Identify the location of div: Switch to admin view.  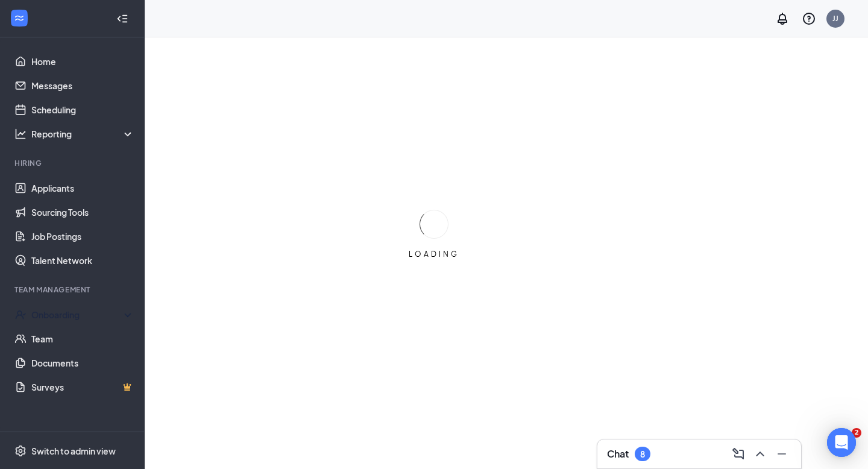
(73, 451).